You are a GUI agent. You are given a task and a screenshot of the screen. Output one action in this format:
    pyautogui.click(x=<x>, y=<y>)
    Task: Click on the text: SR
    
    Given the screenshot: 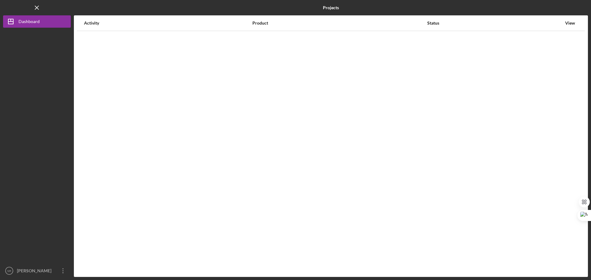 What is the action you would take?
    pyautogui.click(x=9, y=271)
    